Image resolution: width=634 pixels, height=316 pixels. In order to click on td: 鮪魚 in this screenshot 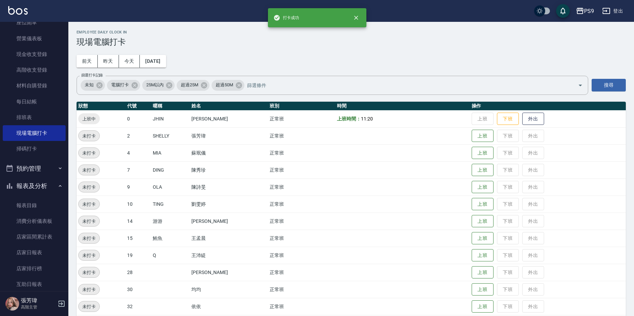, I will do `click(171, 239)`.